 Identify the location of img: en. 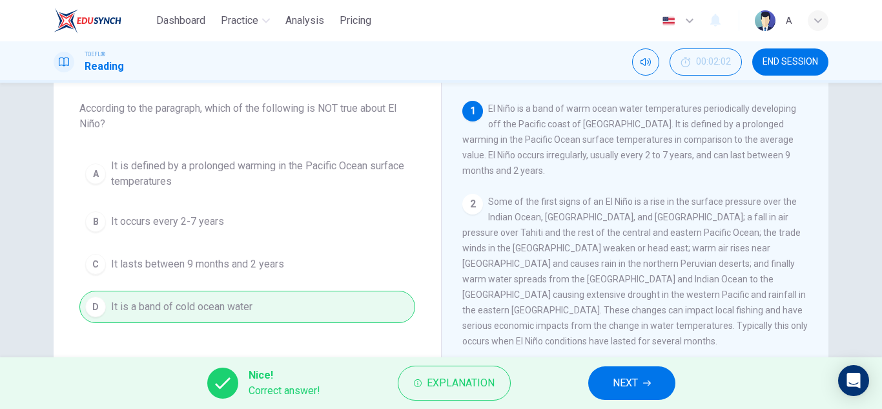
(669, 21).